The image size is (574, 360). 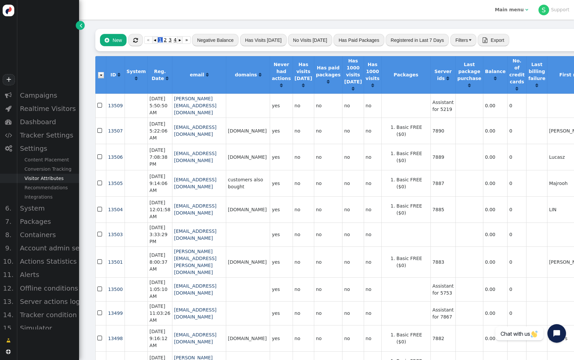 I want to click on span: 3, so click(x=170, y=40).